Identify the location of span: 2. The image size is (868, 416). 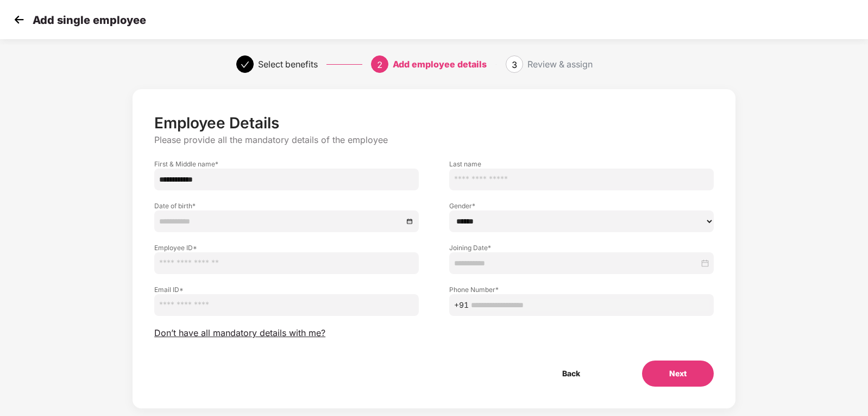
(380, 65).